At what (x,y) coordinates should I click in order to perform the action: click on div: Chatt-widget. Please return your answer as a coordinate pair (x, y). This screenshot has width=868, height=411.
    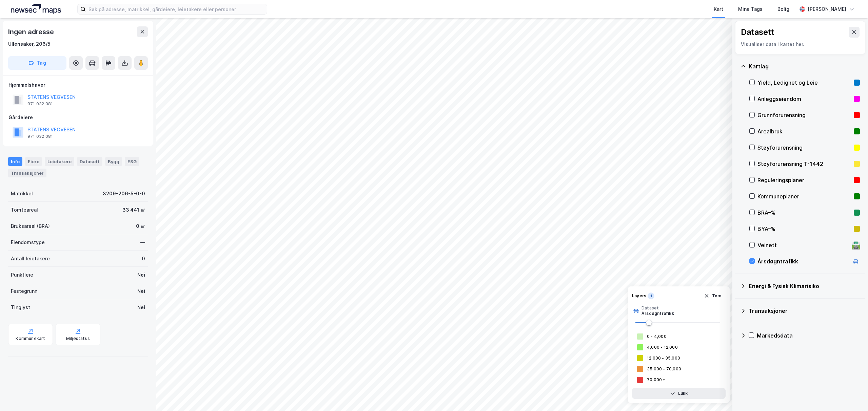
    Looking at the image, I should click on (851, 395).